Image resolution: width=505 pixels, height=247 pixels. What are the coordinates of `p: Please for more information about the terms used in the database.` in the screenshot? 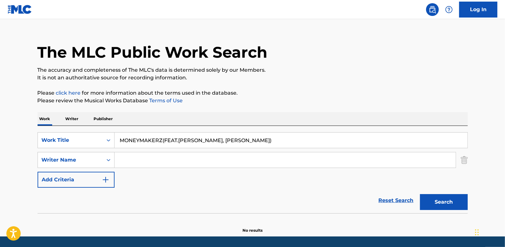 It's located at (253, 93).